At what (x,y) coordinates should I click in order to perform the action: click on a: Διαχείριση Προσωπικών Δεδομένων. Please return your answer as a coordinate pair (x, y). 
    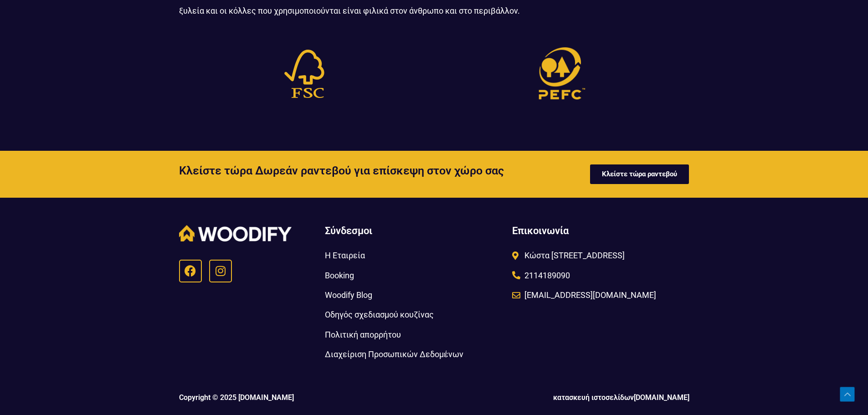
    Looking at the image, I should click on (413, 354).